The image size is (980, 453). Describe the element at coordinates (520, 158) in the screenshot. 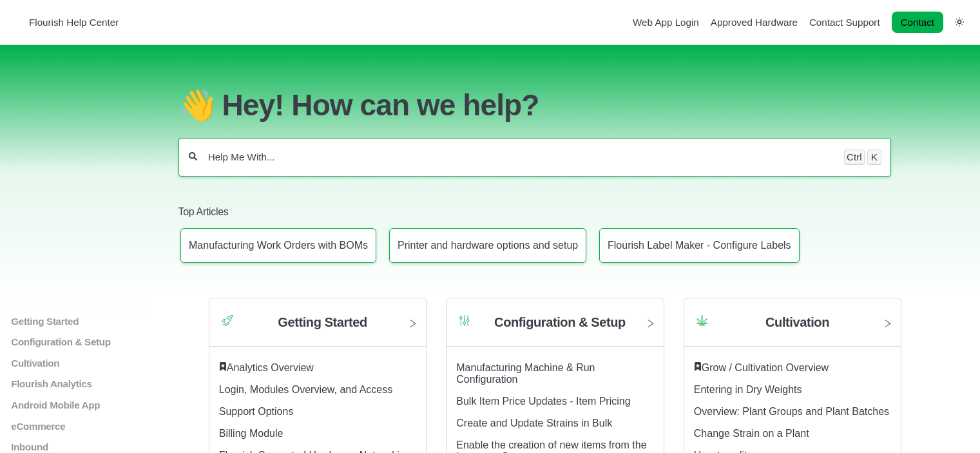

I see `input: Help Me With...` at that location.